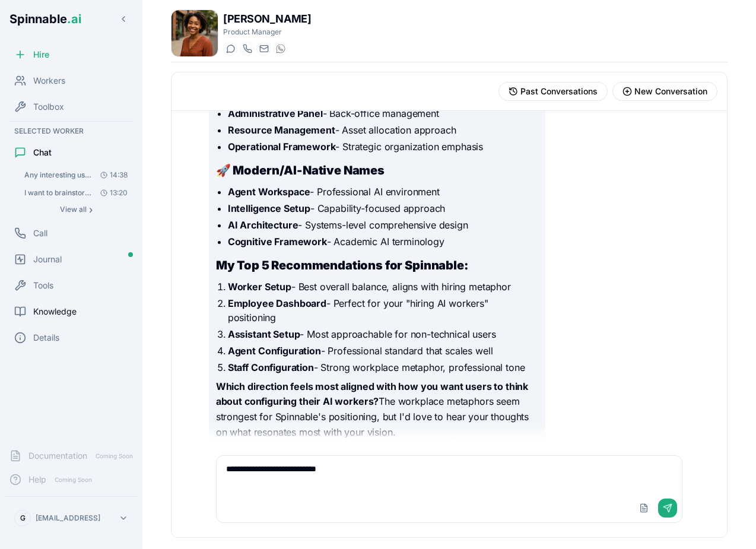  Describe the element at coordinates (553, 91) in the screenshot. I see `button: View past conversations` at that location.